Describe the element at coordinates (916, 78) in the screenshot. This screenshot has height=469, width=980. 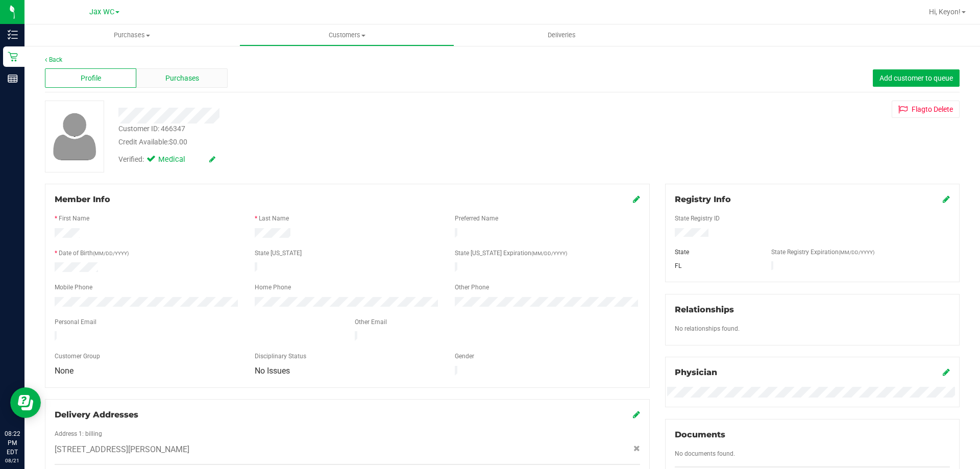
I see `span: Add customer to queue` at that location.